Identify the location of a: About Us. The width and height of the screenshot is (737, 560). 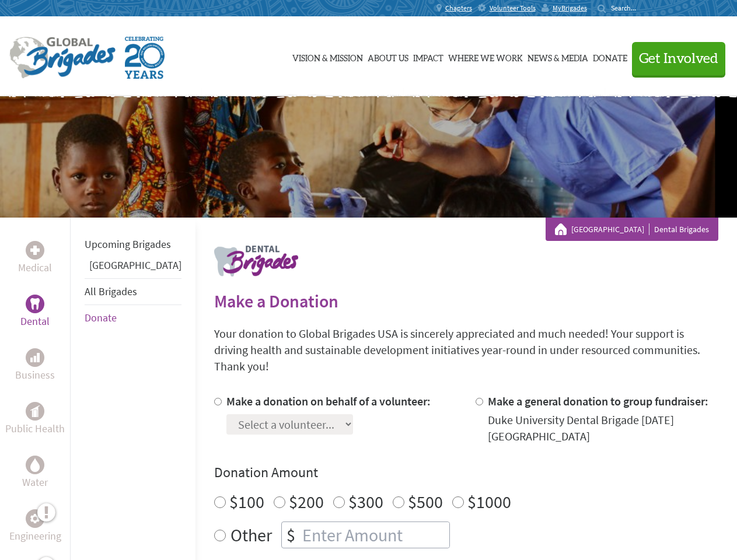
(388, 57).